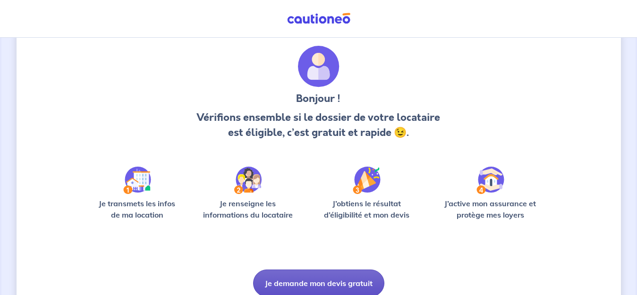 This screenshot has height=295, width=637. What do you see at coordinates (490, 209) in the screenshot?
I see `p: J’active mon assurance et protège mes loyers` at bounding box center [490, 209].